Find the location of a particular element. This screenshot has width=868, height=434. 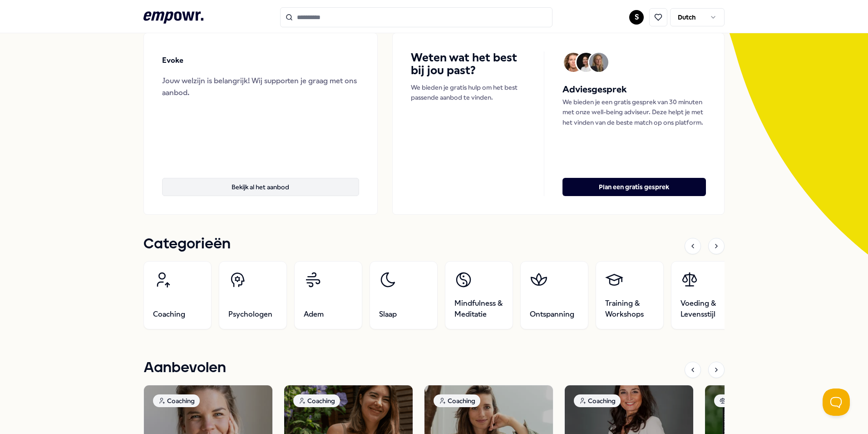

span: Slaap is located at coordinates (388, 314).